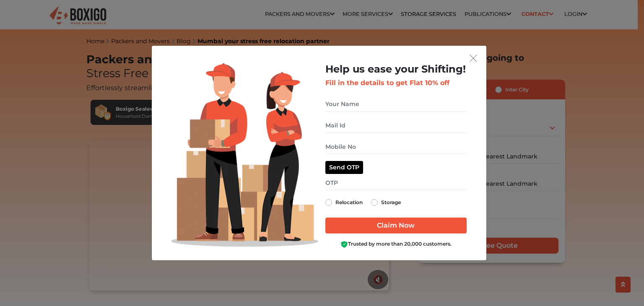  I want to click on h3: Fill in the details to get Flat 10% off, so click(396, 82).